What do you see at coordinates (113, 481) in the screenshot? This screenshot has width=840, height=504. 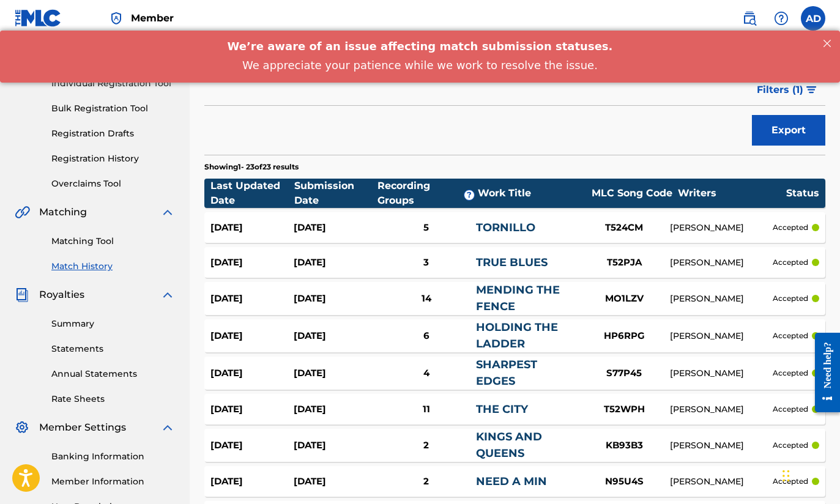 I see `a: Member Information` at bounding box center [113, 481].